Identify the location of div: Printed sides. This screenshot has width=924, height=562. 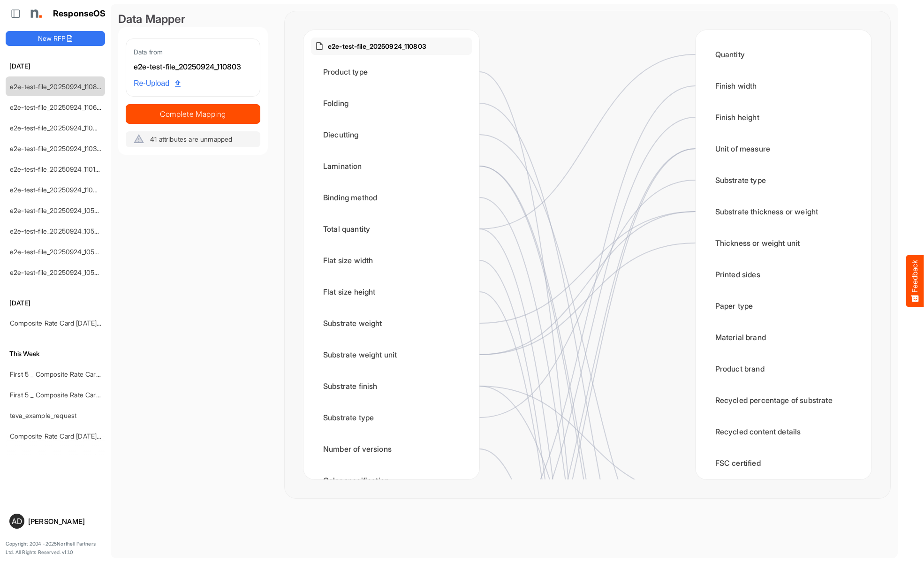
(783, 275).